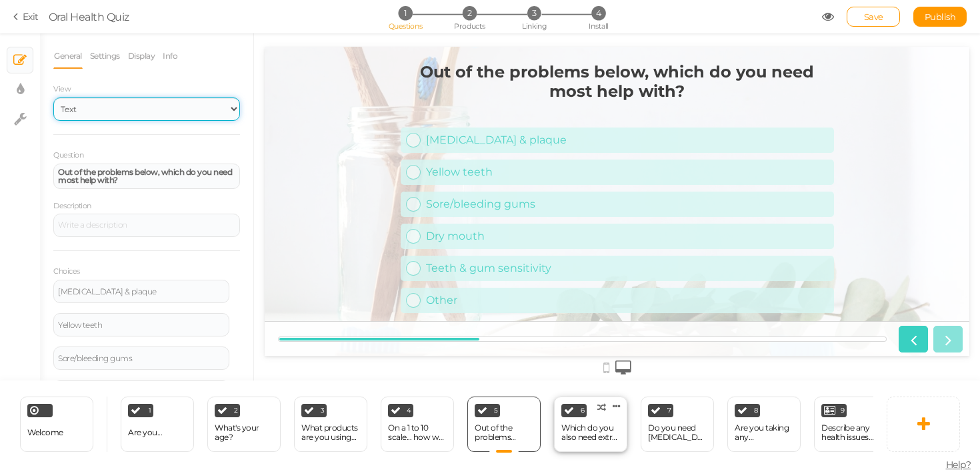 Image resolution: width=980 pixels, height=474 pixels. What do you see at coordinates (26, 17) in the screenshot?
I see `a: Exit` at bounding box center [26, 17].